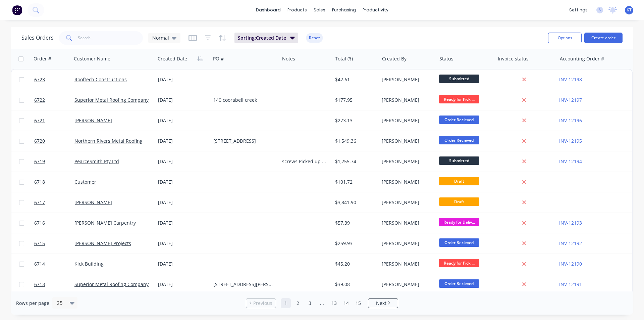 This screenshot has height=320, width=644. I want to click on div: $45.20, so click(354, 264).